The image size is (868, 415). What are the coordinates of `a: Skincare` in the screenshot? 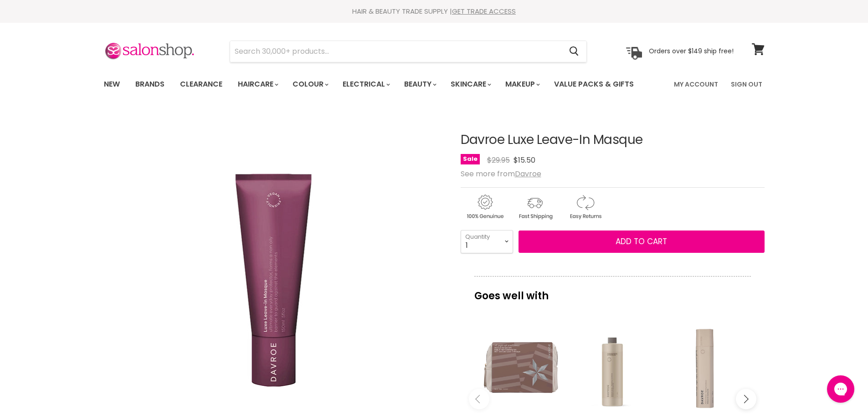 It's located at (471, 84).